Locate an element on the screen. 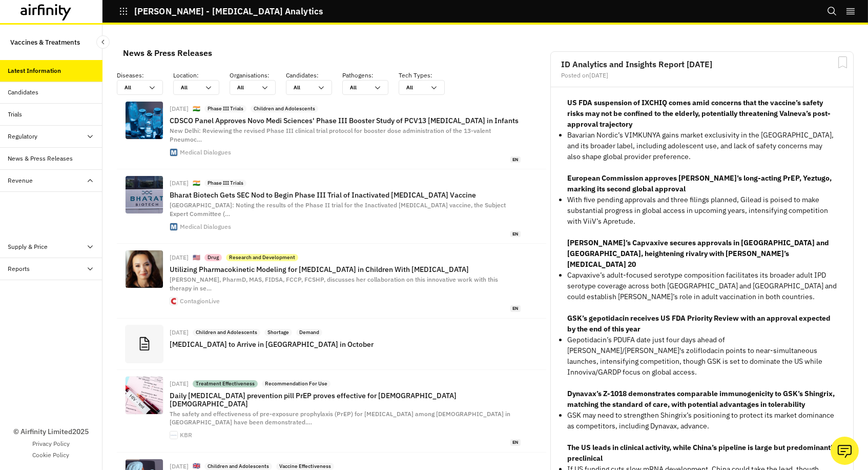  p: Recommendation For Use is located at coordinates (296, 384).